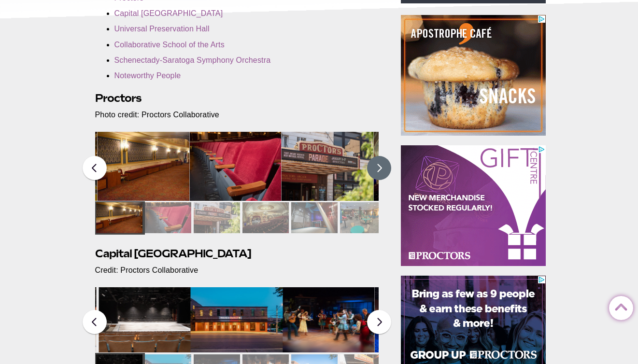 This screenshot has height=364, width=638. What do you see at coordinates (237, 270) in the screenshot?
I see `p: Credit: Proctors Collaborative` at bounding box center [237, 270].